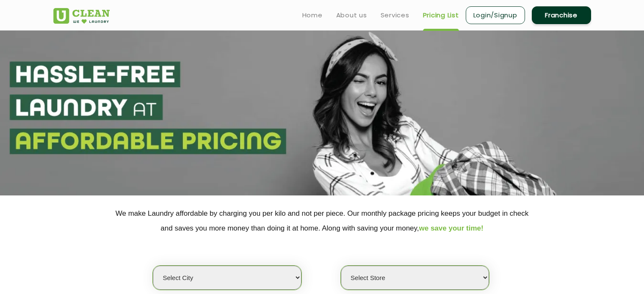  What do you see at coordinates (561, 15) in the screenshot?
I see `a: Franchise` at bounding box center [561, 15].